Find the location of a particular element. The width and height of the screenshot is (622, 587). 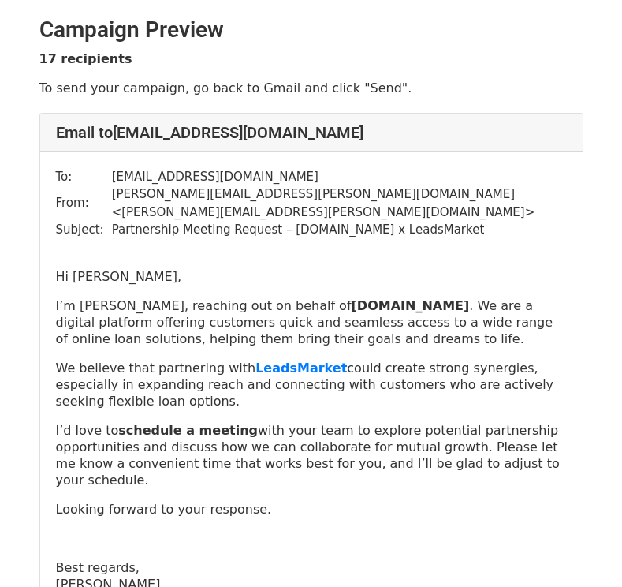

td: To: is located at coordinates (84, 177).